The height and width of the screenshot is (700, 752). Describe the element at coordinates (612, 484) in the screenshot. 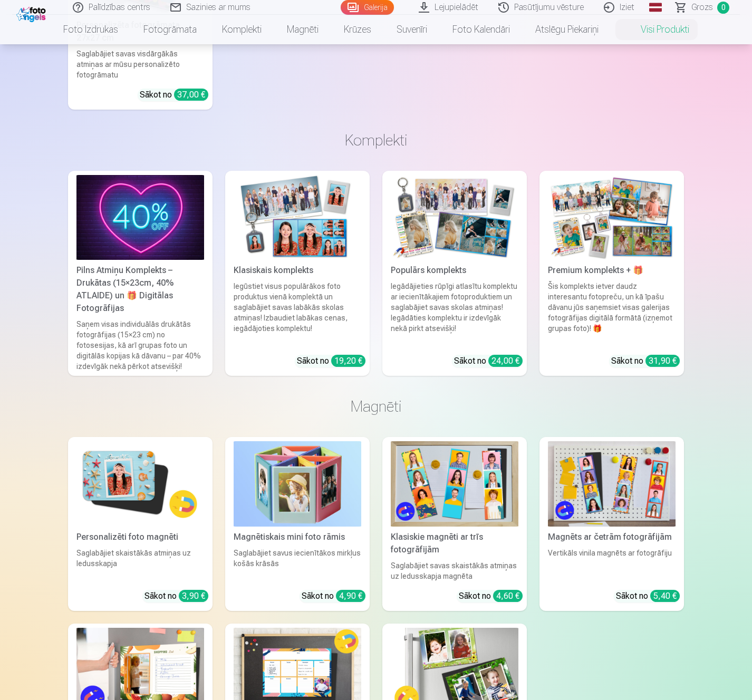

I see `img: Magnēts ar četrām fotogrāfijām` at that location.